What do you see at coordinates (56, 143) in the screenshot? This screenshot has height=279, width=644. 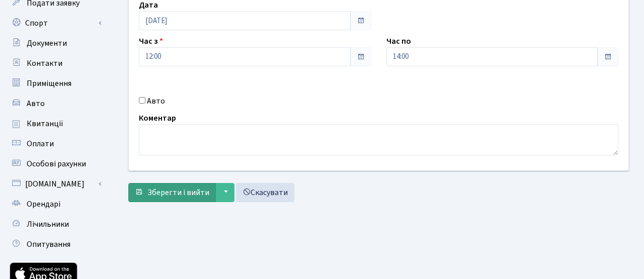 I see `a: Оплати` at bounding box center [56, 143].